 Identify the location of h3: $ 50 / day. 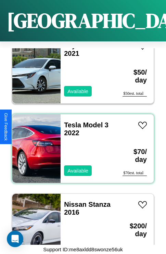
(135, 76).